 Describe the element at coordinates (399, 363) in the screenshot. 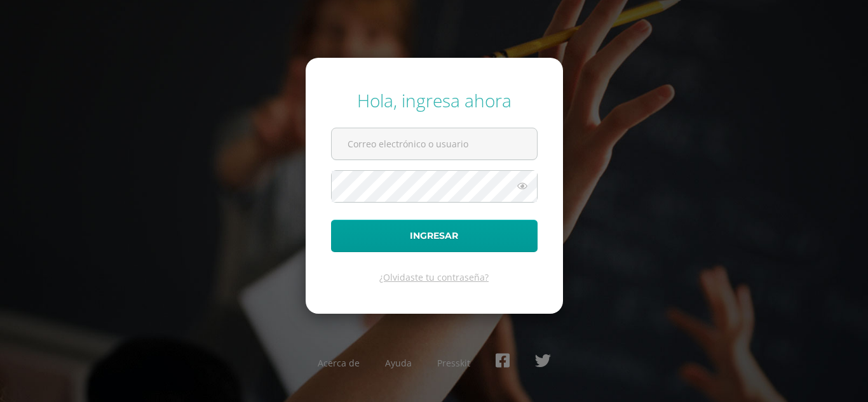

I see `a: Ayuda` at that location.